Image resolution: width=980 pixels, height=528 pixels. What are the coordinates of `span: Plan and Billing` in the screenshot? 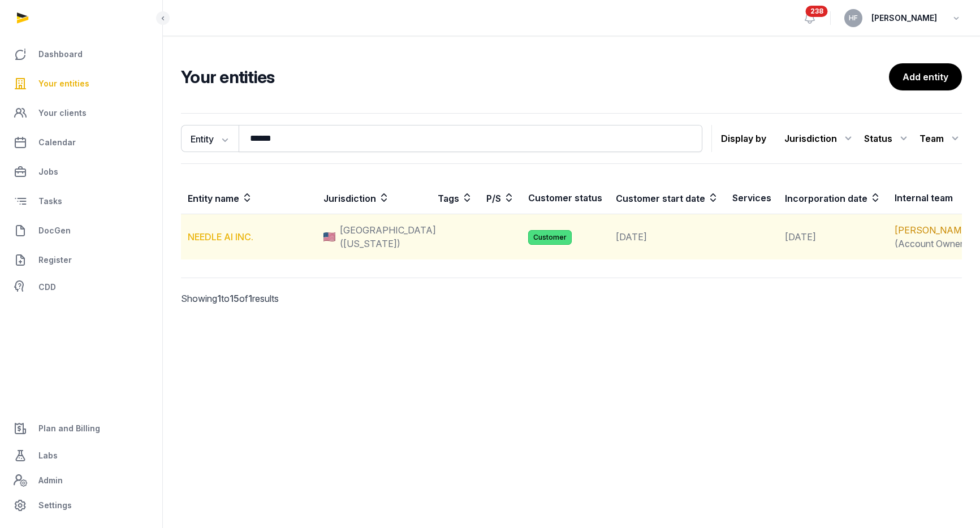 It's located at (69, 429).